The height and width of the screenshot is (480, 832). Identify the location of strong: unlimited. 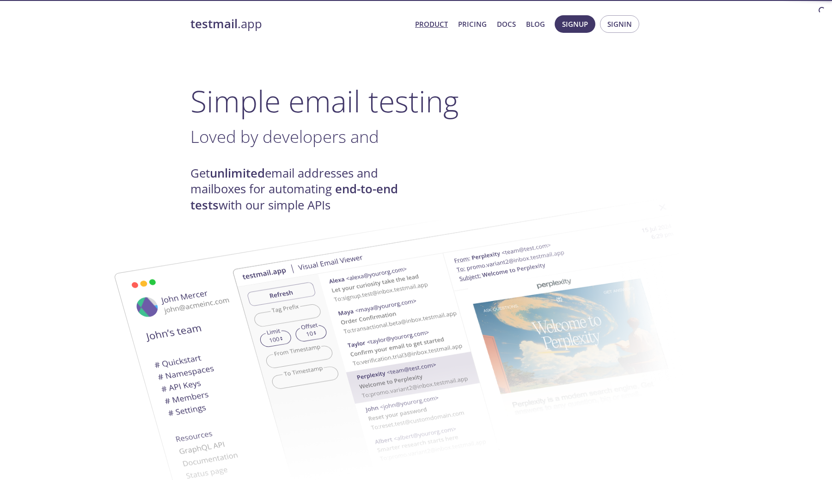
(237, 173).